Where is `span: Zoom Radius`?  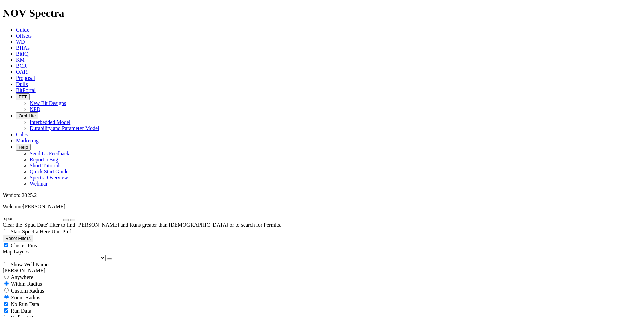
span: Zoom Radius is located at coordinates (26, 297).